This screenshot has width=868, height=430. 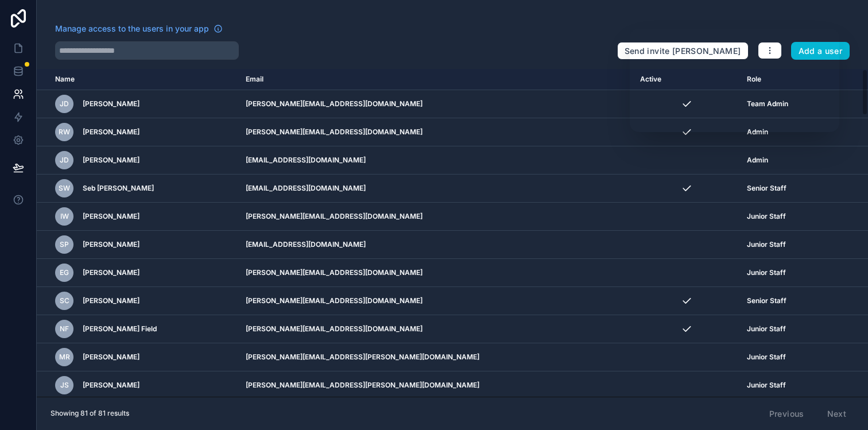 I want to click on span: IW, so click(x=65, y=217).